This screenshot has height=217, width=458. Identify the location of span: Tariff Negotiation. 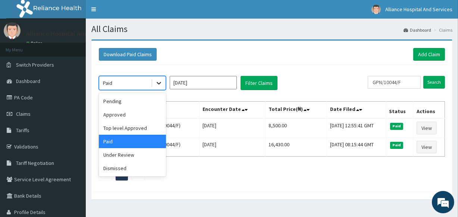
(35, 163).